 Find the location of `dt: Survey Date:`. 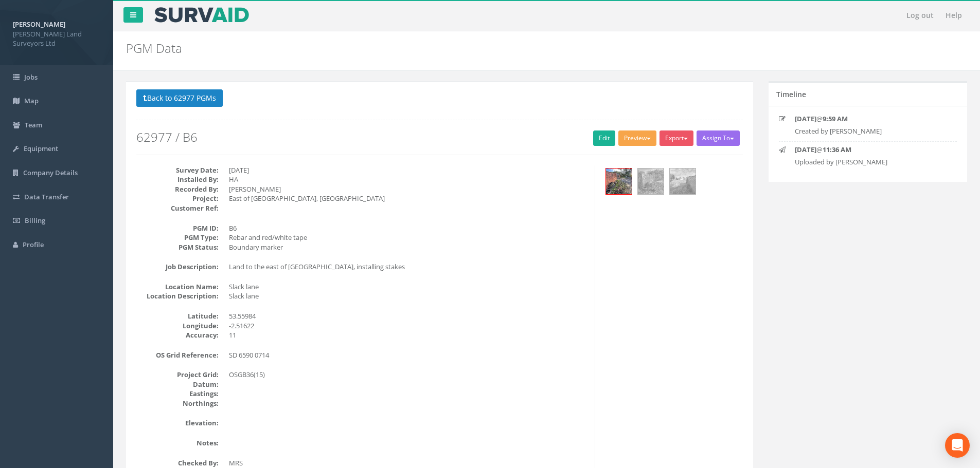

dt: Survey Date: is located at coordinates (177, 170).